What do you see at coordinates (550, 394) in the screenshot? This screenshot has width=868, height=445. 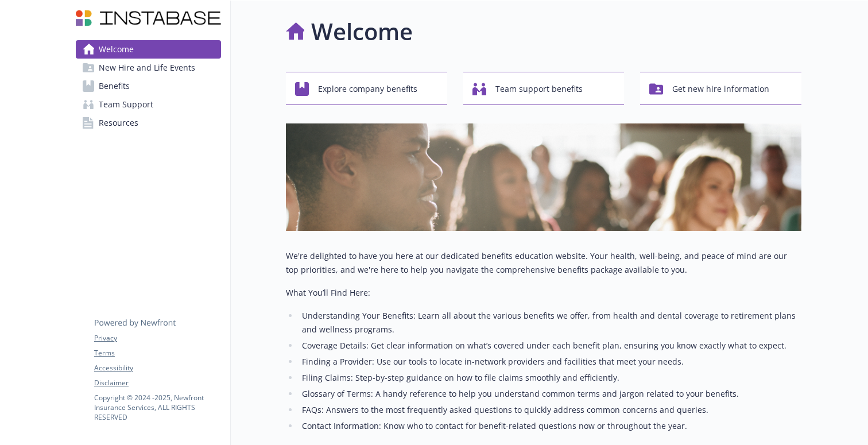 I see `li: Glossary of Terms: A handy reference to help you understand common terms and jargon related to yo...` at bounding box center [550, 394].